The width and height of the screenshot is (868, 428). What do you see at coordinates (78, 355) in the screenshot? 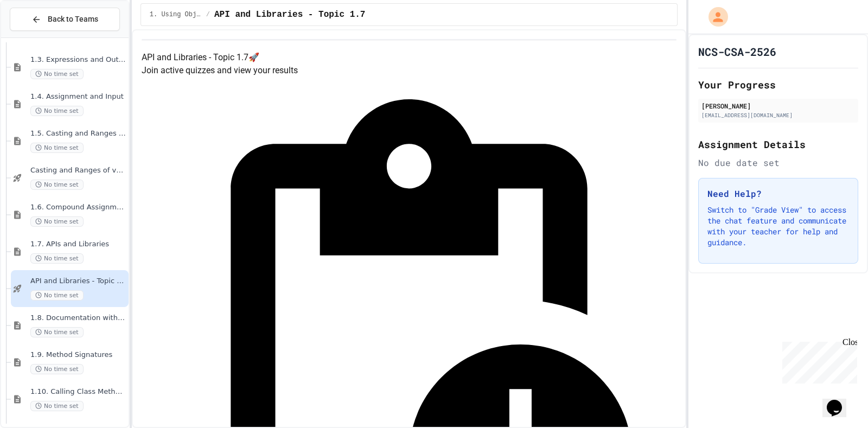
I see `span: 1.9. Method Signatures` at bounding box center [78, 355].